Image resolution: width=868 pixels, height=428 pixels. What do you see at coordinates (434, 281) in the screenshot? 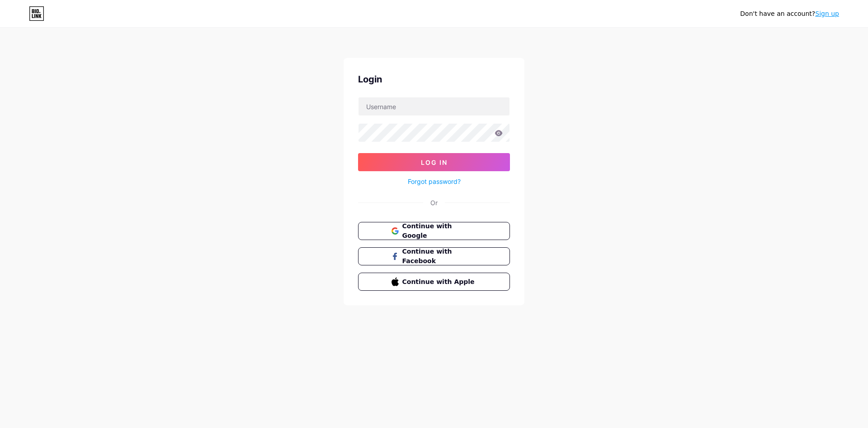
I see `button: Continue with Apple` at bounding box center [434, 281].